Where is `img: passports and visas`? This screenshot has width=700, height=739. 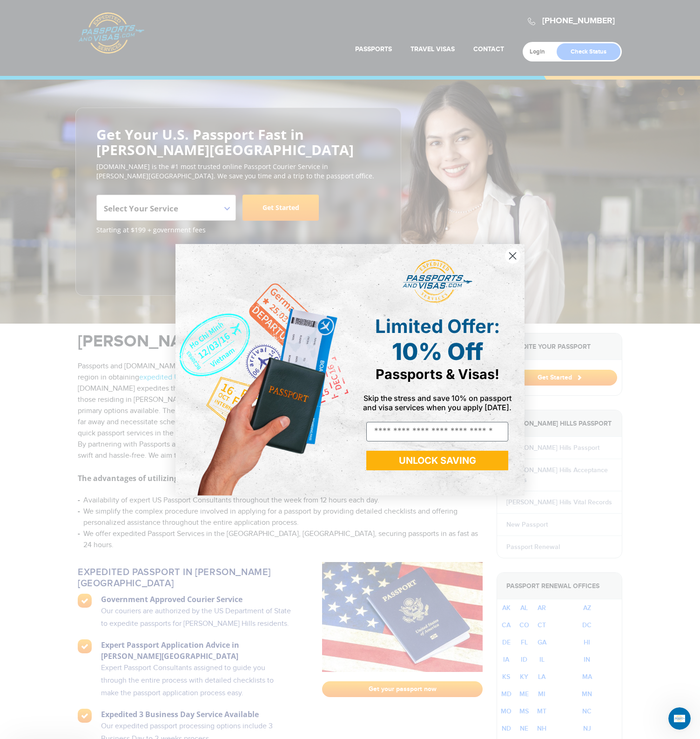
img: passports and visas is located at coordinates (438, 281).